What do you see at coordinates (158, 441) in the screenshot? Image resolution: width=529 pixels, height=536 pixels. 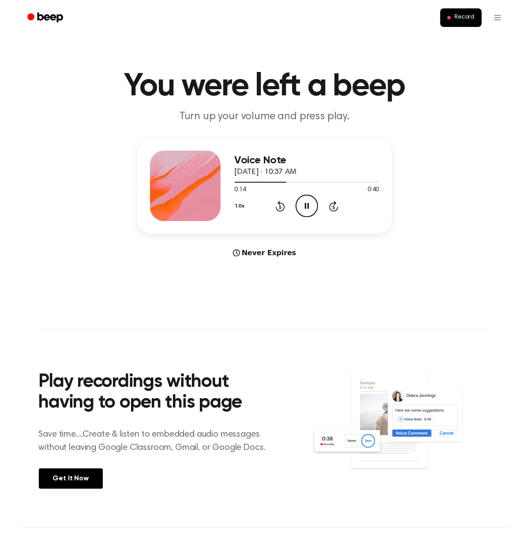 I see `p: Save time....Create & listen to embedded audio messages without leaving Google Classroom, Gmail, ...` at bounding box center [158, 441].